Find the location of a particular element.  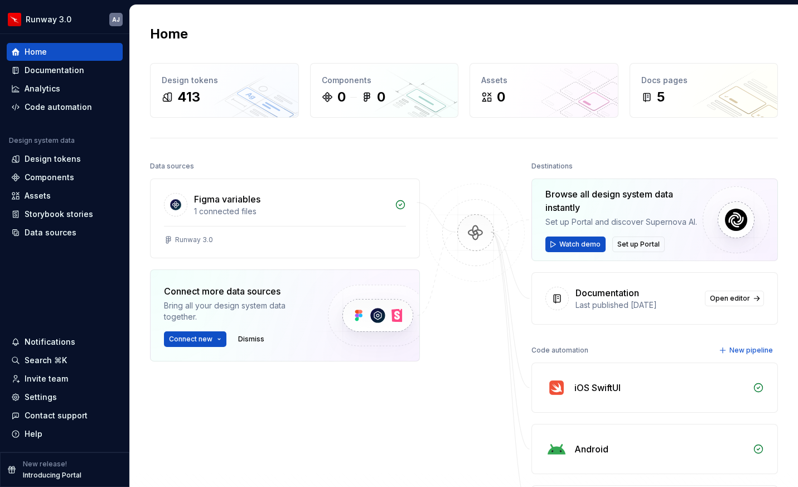

p: New release! is located at coordinates (45, 464).